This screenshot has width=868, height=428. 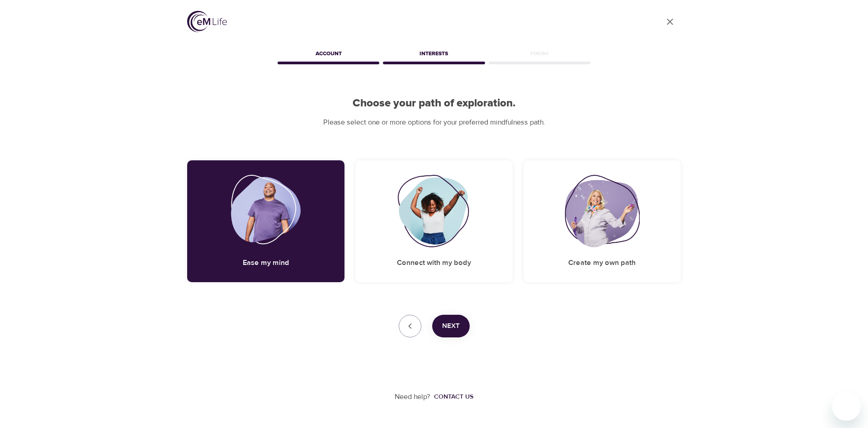 I want to click on div: Create my own pathCreate my own path, so click(x=602, y=220).